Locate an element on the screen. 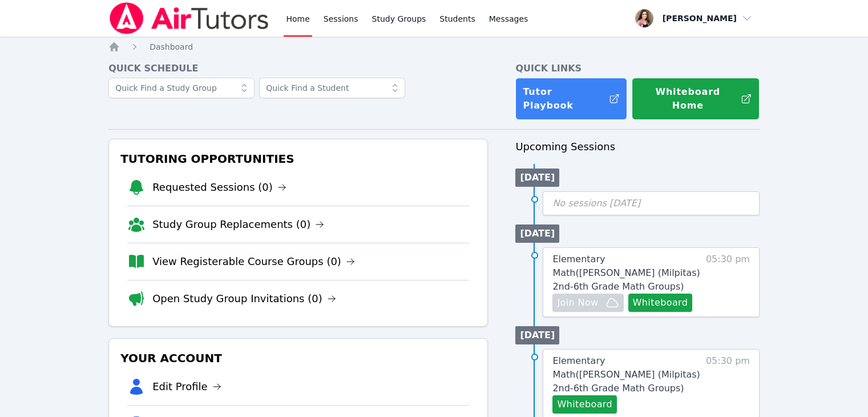  h3: Upcoming Sessions is located at coordinates (637, 147).